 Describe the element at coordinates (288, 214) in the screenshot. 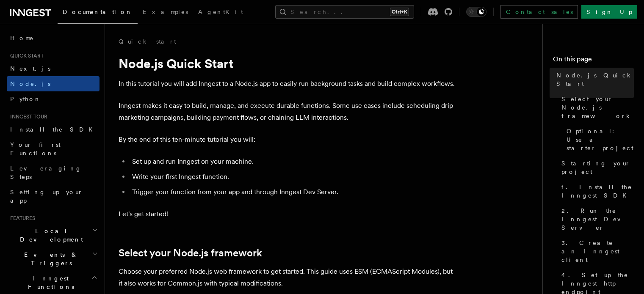

I see `p: Let's get started!` at that location.